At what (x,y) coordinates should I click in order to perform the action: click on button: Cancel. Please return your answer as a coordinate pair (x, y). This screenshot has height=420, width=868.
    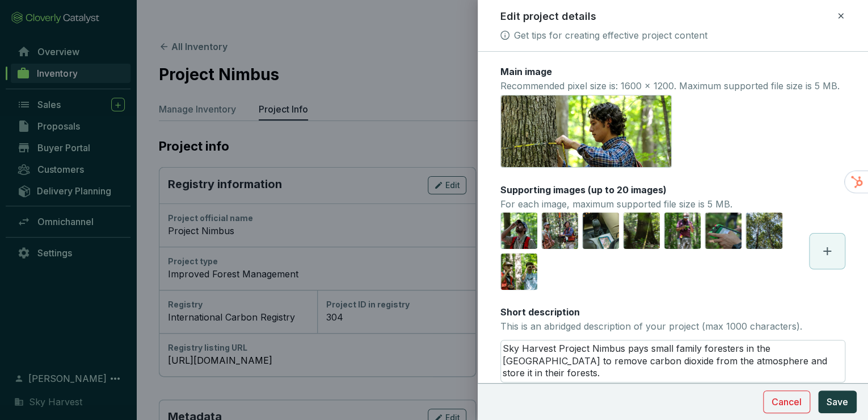
    Looking at the image, I should click on (786, 401).